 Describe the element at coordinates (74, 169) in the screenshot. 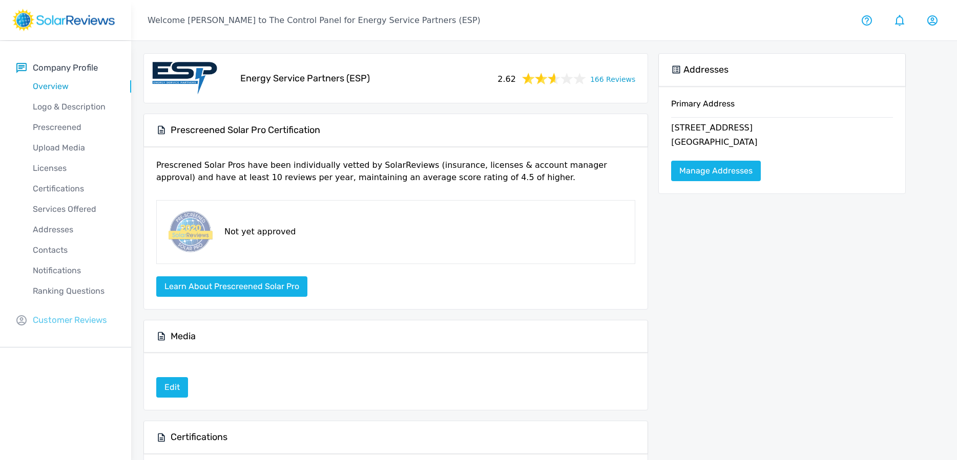

I see `p: Licenses` at that location.